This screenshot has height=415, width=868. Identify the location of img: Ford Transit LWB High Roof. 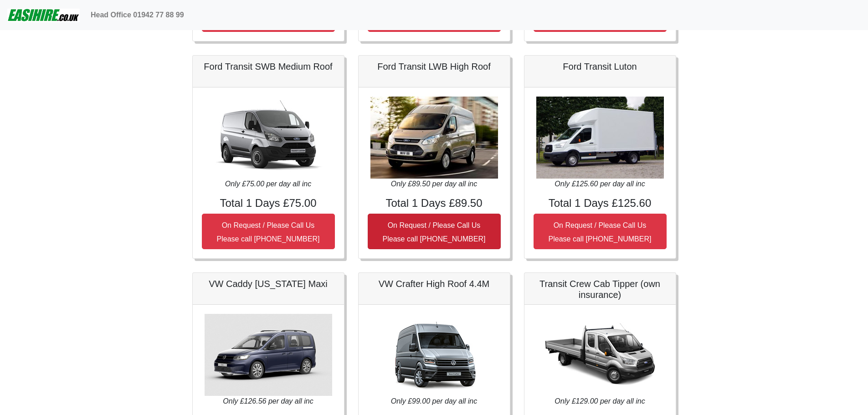
(434, 138).